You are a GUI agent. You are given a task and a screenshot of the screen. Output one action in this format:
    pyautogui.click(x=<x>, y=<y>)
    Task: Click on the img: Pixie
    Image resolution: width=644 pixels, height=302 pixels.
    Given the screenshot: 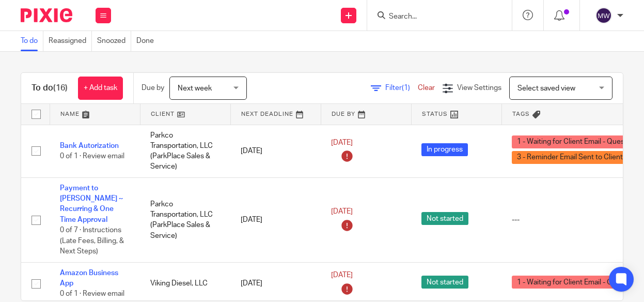 What is the action you would take?
    pyautogui.click(x=46, y=15)
    